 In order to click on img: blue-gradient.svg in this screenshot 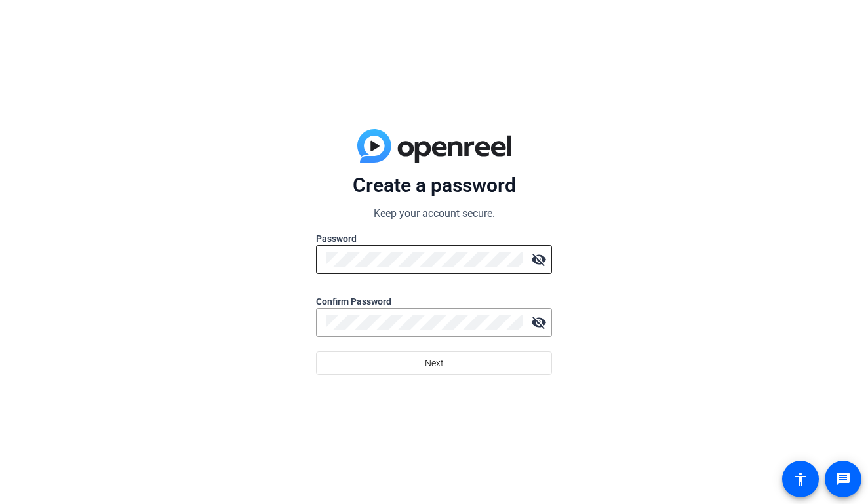, I will do `click(434, 146)`.